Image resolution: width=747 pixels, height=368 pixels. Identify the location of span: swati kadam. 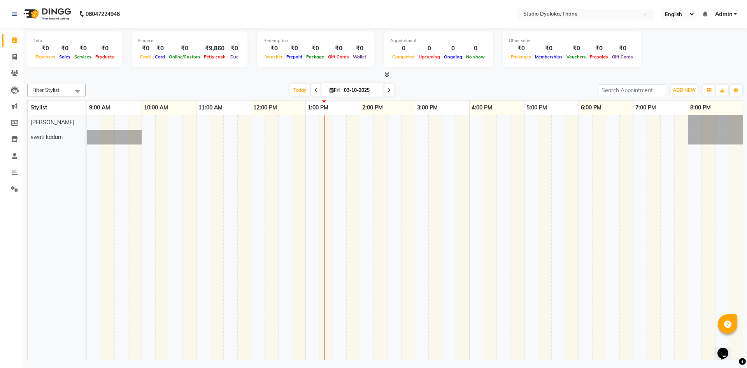
(47, 137).